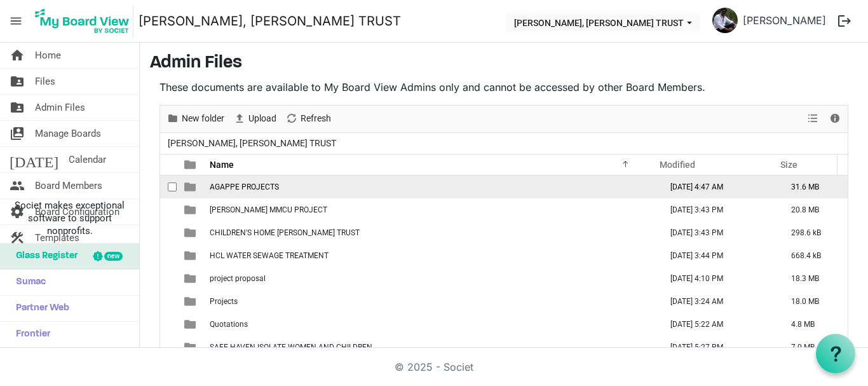 The height and width of the screenshot is (386, 868). Describe the element at coordinates (222, 165) in the screenshot. I see `span: Name` at that location.